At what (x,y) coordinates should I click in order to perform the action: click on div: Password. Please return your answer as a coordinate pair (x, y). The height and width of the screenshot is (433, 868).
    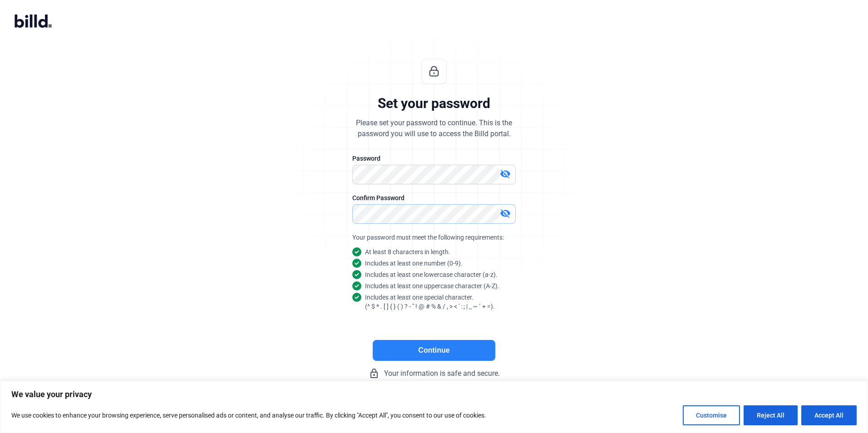
    Looking at the image, I should click on (434, 158).